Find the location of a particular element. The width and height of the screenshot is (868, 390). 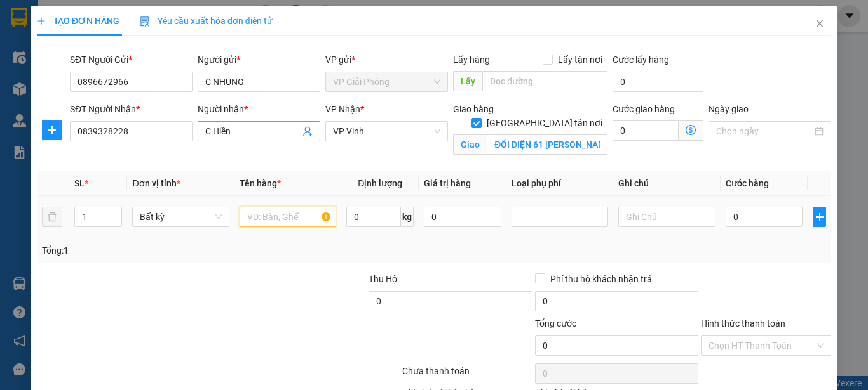

span: VP Nhận is located at coordinates (342, 109).